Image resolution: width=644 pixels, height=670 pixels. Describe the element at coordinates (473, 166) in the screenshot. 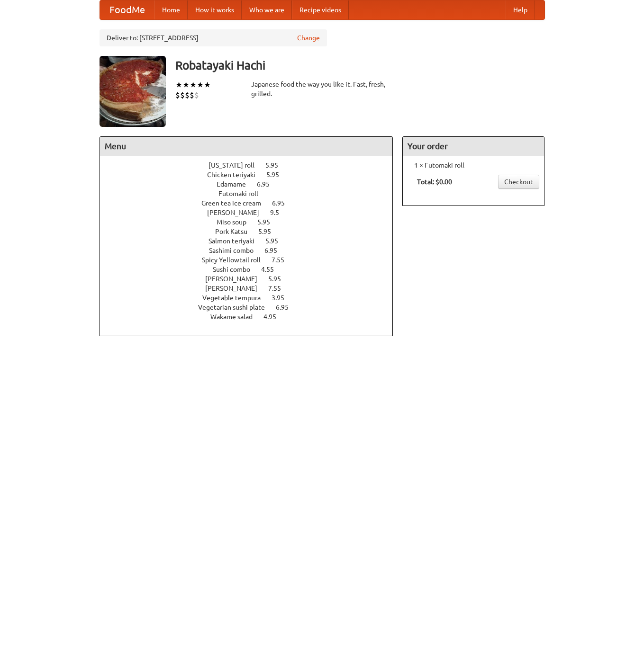

I see `li: 1 × Futomaki roll` at that location.